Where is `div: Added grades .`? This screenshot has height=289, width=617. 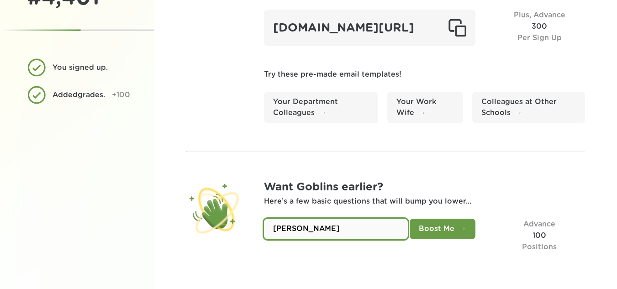
div: Added grades . is located at coordinates (78, 95).